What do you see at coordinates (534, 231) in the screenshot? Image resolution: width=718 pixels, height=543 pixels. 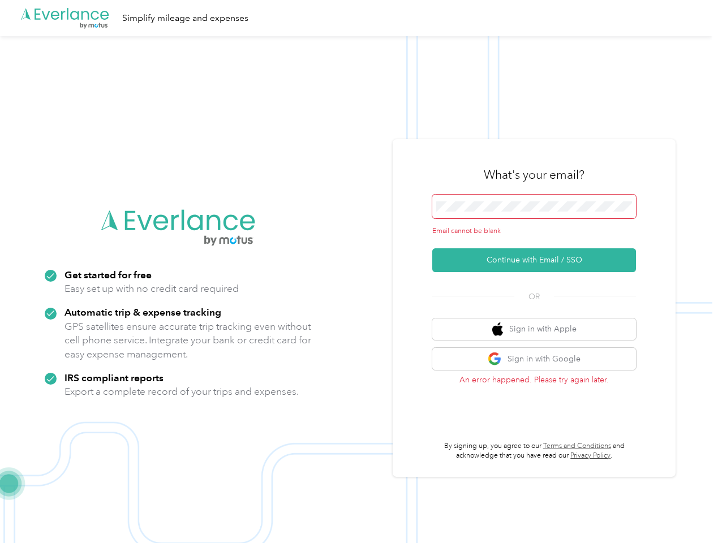 I see `div: Email cannot be blank` at bounding box center [534, 231].